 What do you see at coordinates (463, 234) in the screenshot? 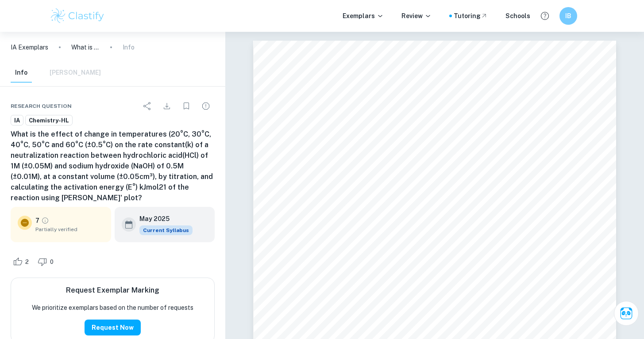
I see `span: on the rate constant(k) of a neutralization reaction between hydrochloric` at bounding box center [463, 234].